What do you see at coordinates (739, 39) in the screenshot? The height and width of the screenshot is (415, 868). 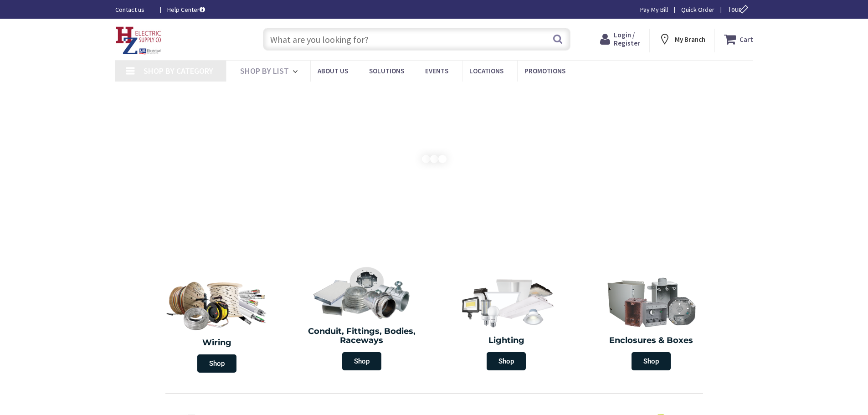 I see `a: Cart` at bounding box center [739, 39].